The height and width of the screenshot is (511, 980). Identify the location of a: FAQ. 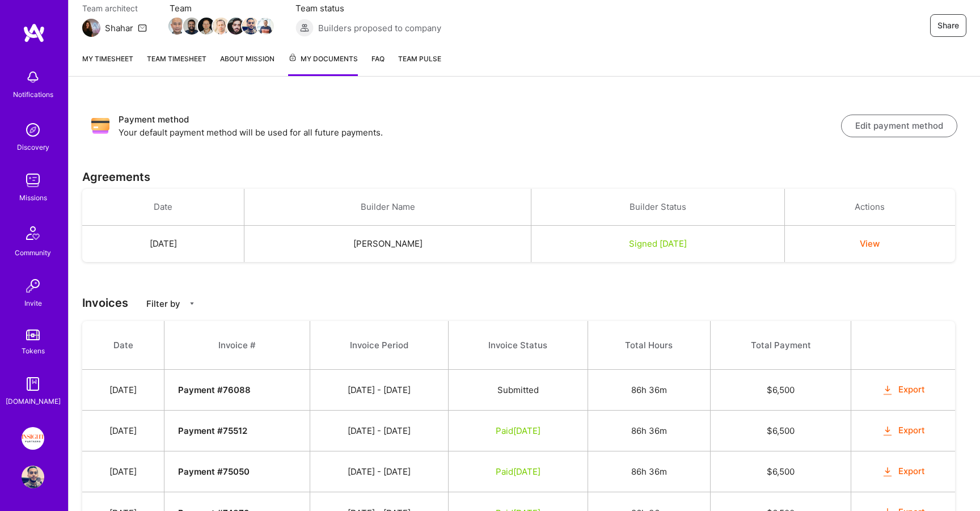
(378, 64).